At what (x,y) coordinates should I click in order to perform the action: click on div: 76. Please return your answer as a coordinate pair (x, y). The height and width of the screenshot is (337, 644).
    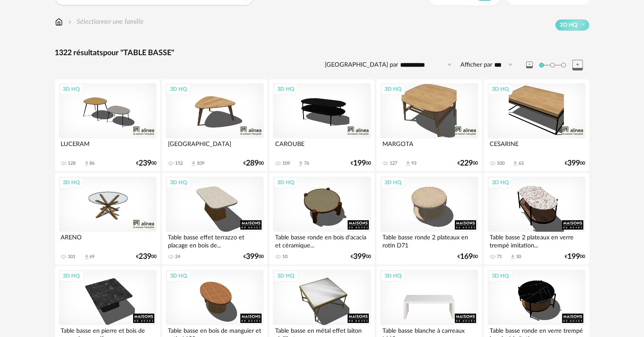
    Looking at the image, I should click on (306, 164).